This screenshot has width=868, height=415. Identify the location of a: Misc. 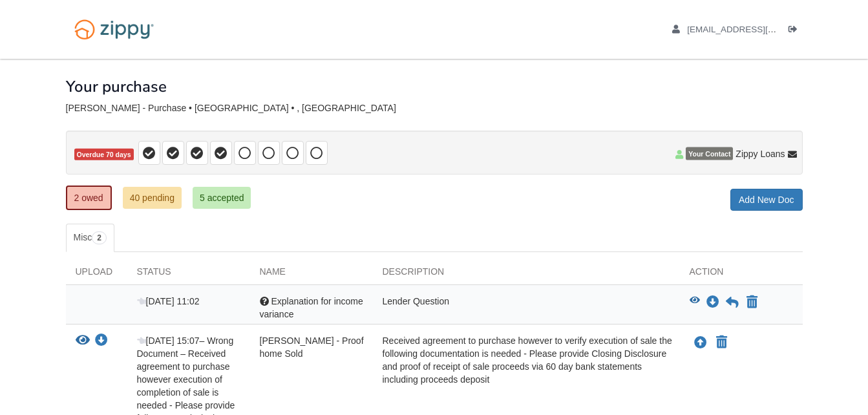
(90, 238).